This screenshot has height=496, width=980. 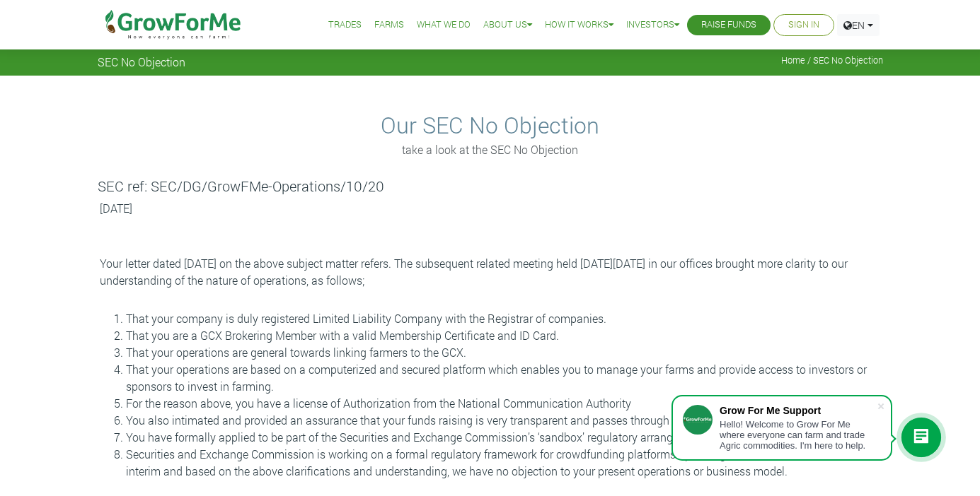 What do you see at coordinates (504, 420) in the screenshot?
I see `li: You also intimated and provided an assurance that your funds raising is very transparent and pass...` at bounding box center [504, 420].